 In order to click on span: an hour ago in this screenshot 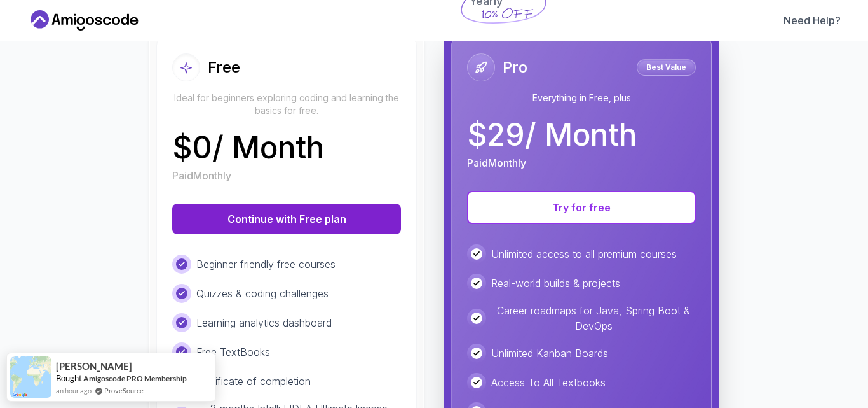, I will do `click(74, 390)`.